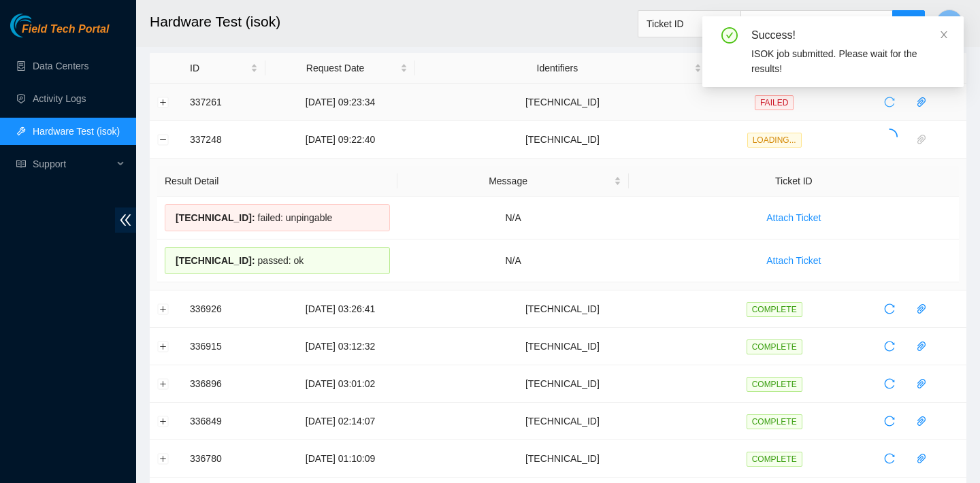 Image resolution: width=980 pixels, height=483 pixels. What do you see at coordinates (76, 131) in the screenshot?
I see `a: Hardware Test (isok)` at bounding box center [76, 131].